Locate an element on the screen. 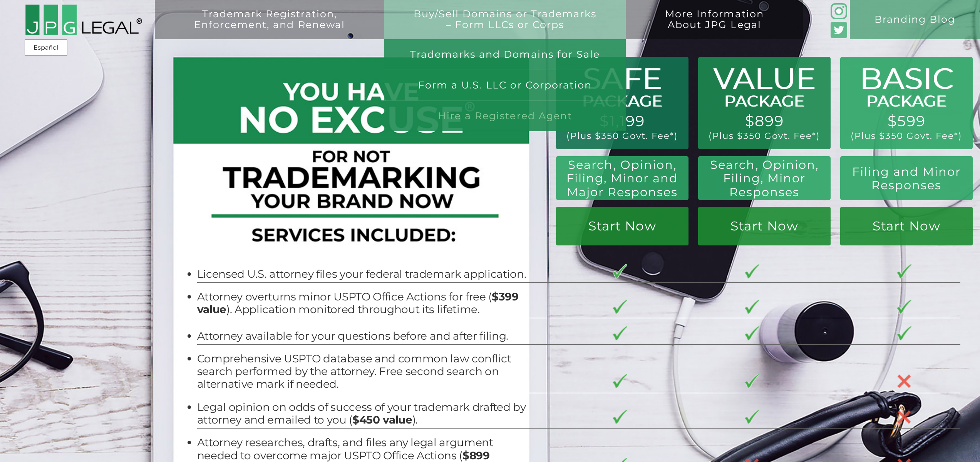  li: Legal opinion on odds of success of your trademark drafted by attorney and emailed to you ( ). is located at coordinates (362, 414).